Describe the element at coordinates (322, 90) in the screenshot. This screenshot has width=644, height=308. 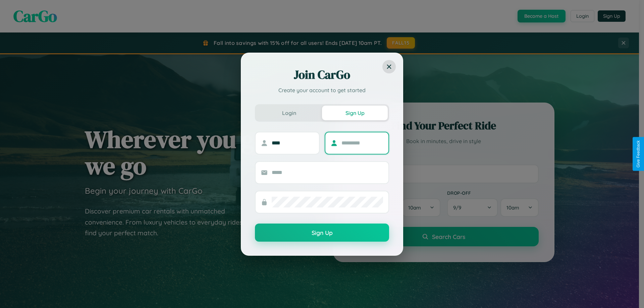
I see `p: Create your account to get started` at that location.